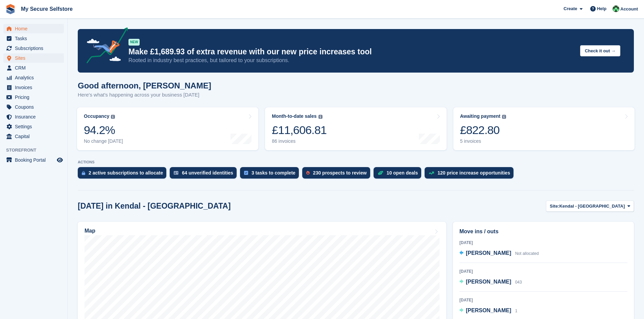 Image resolution: width=644 pixels, height=319 pixels. I want to click on p: ACTIONS, so click(356, 162).